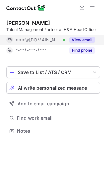 Image resolution: width=104 pixels, height=196 pixels. I want to click on span: Notes, so click(57, 131).